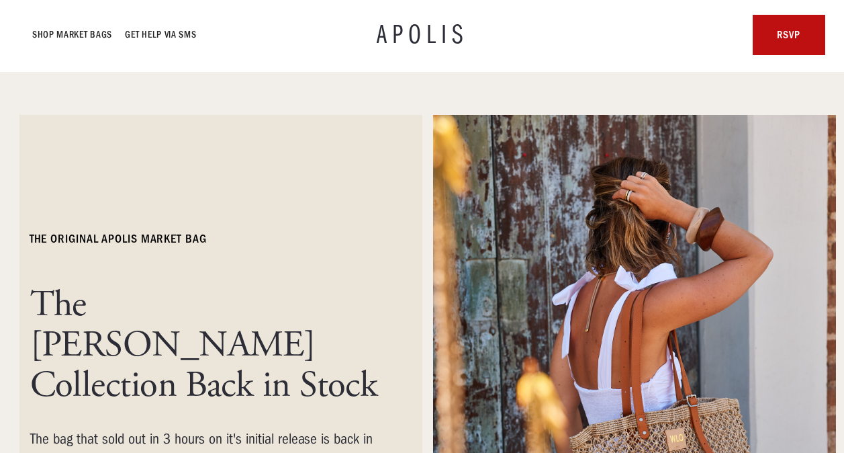 This screenshot has height=453, width=844. I want to click on a: APOLIS, so click(422, 35).